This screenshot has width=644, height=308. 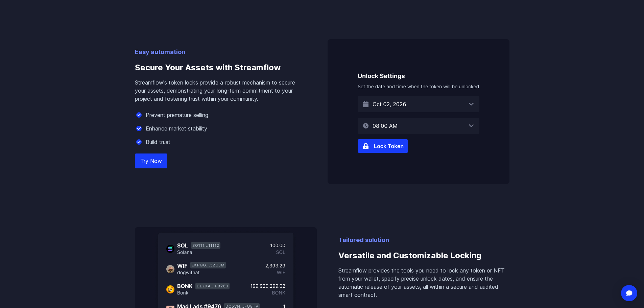 I want to click on p: Build trust, so click(x=158, y=142).